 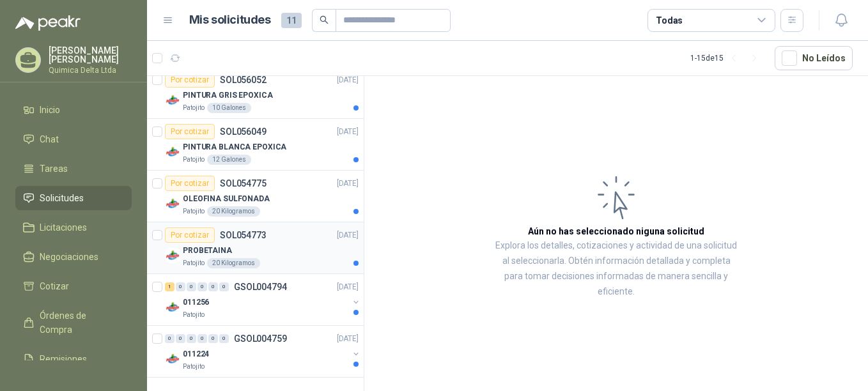 I want to click on p: 011256, so click(x=195, y=302).